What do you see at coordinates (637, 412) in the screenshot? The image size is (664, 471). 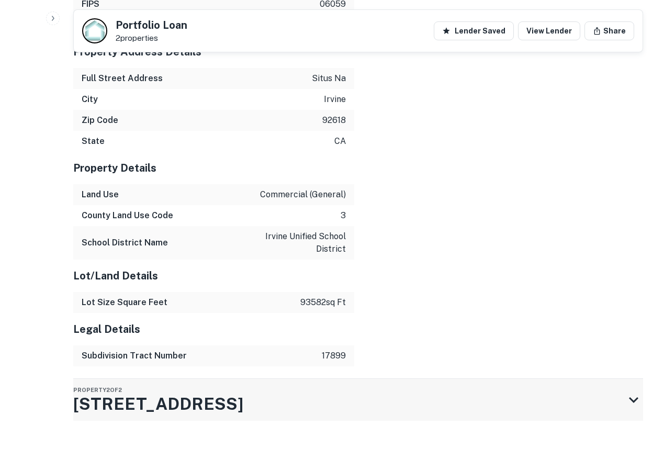 I see `div: Chat Widget` at bounding box center [637, 412].